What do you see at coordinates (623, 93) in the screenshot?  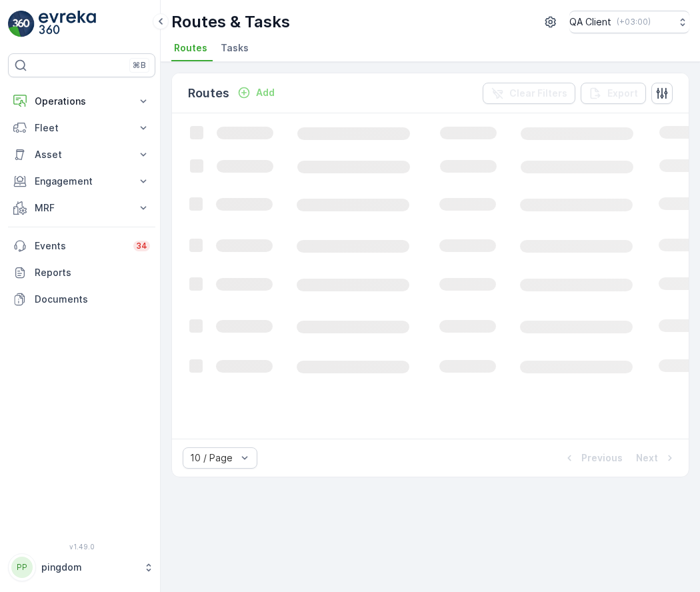 I see `p: Export` at bounding box center [623, 93].